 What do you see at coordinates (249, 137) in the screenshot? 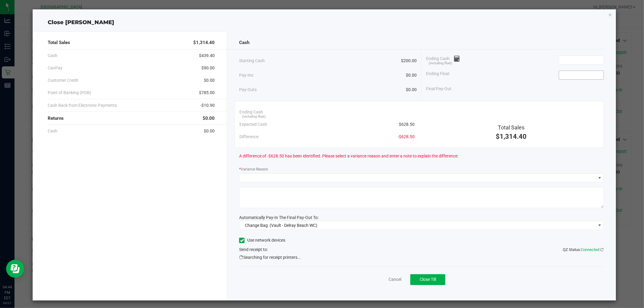
I see `span: Difference` at bounding box center [249, 137].